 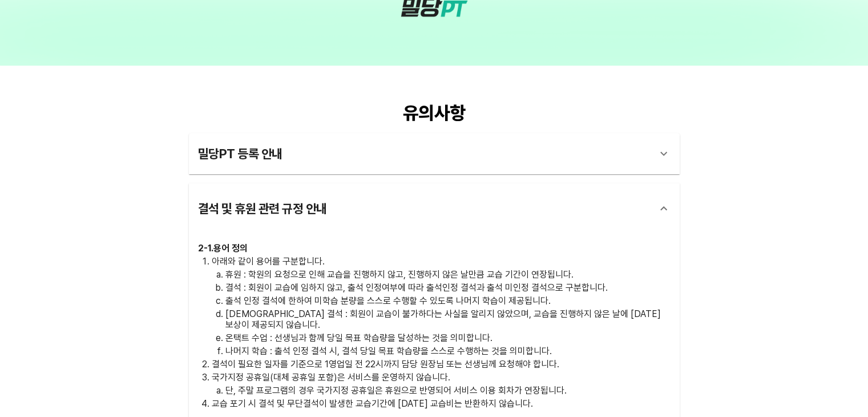 What do you see at coordinates (448, 390) in the screenshot?
I see `p: 단, 주말 프로그램의 경우 국가지정 공휴일은 휴원으로 반영되어 서비스 이용 회차가 연장됩니다.` at bounding box center [448, 390].